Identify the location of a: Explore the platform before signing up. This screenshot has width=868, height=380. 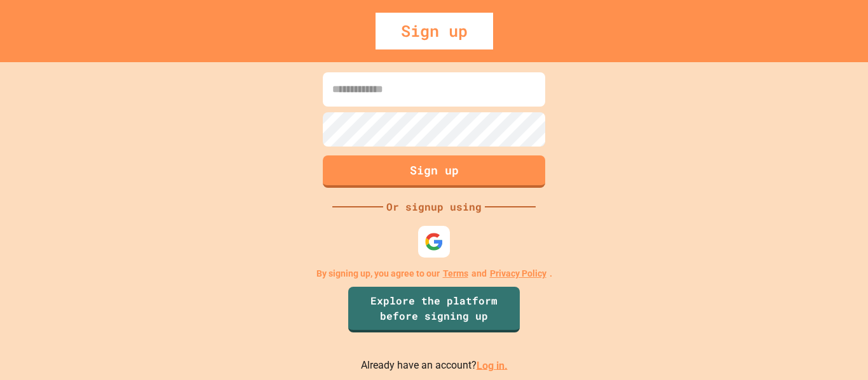
(434, 310).